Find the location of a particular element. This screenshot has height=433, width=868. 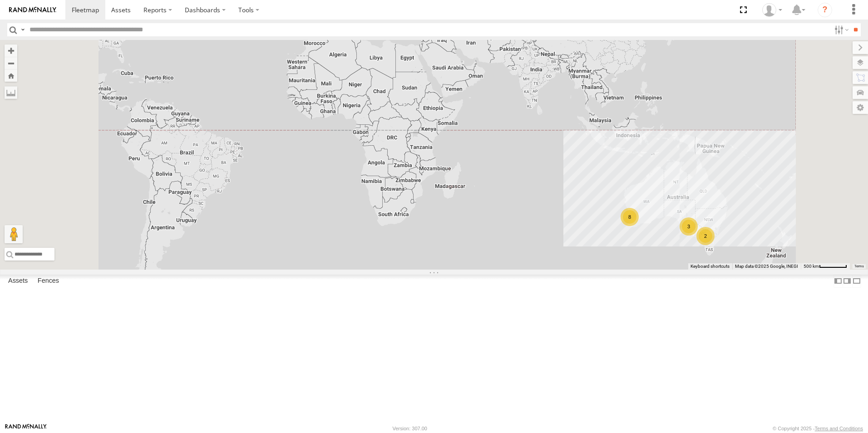

button: Drag Pegman onto the map to open Street View is located at coordinates (14, 234).